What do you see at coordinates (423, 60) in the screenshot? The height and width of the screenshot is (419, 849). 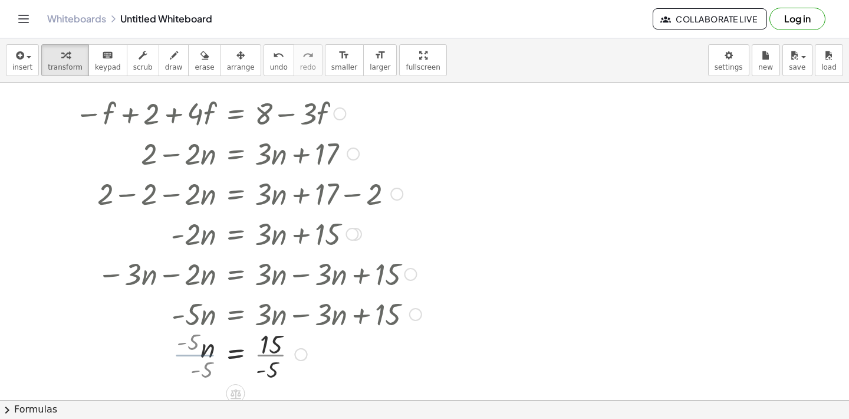 I see `button: fullscreen` at bounding box center [423, 60].